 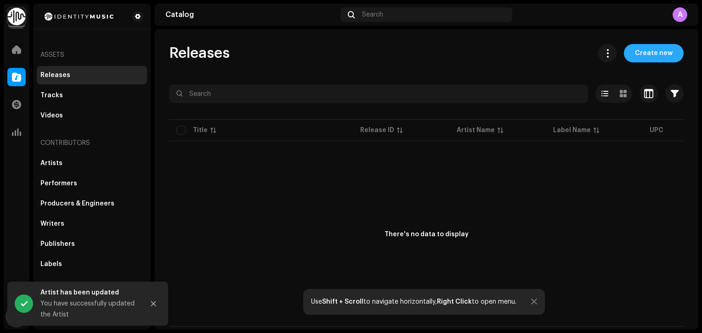 I want to click on button: Create new, so click(x=654, y=53).